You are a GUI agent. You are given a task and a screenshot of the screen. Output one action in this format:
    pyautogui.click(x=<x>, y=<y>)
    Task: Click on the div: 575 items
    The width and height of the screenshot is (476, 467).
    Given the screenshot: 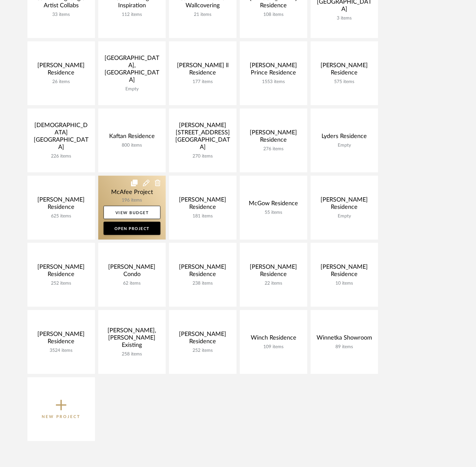 What is the action you would take?
    pyautogui.click(x=344, y=82)
    